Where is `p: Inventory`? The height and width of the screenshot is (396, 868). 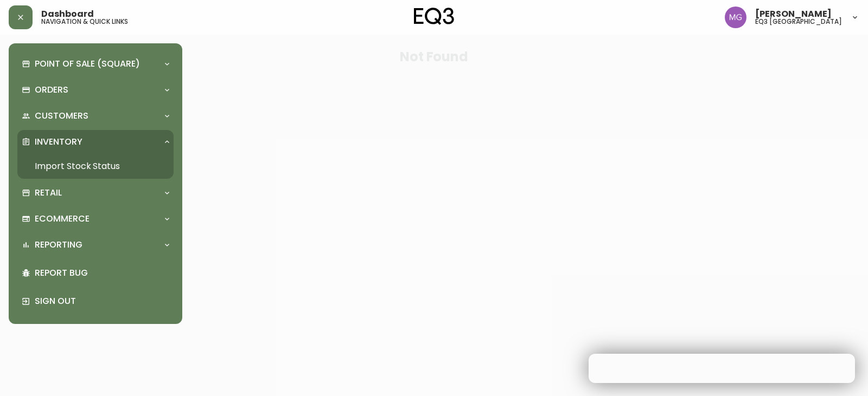
p: Inventory is located at coordinates (59, 142).